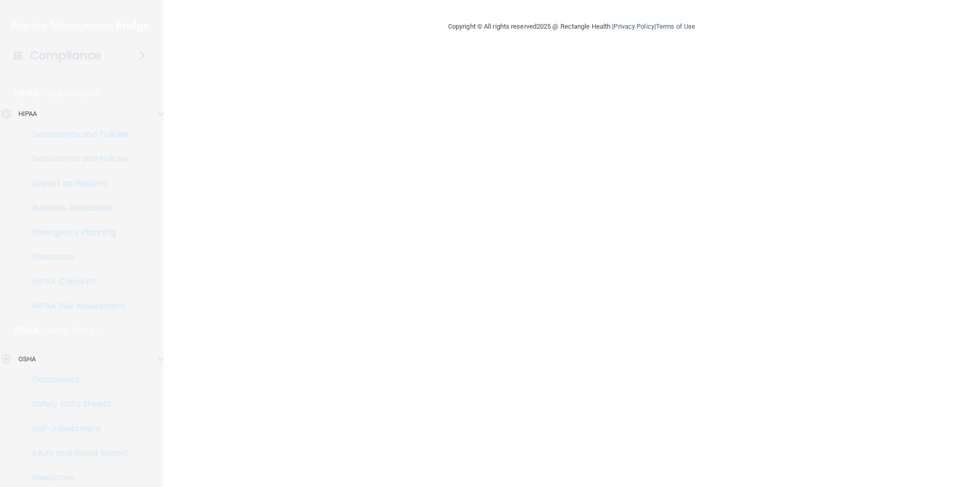 This screenshot has width=980, height=487. Describe the element at coordinates (76, 281) in the screenshot. I see `p: HIPAA Checklist` at that location.